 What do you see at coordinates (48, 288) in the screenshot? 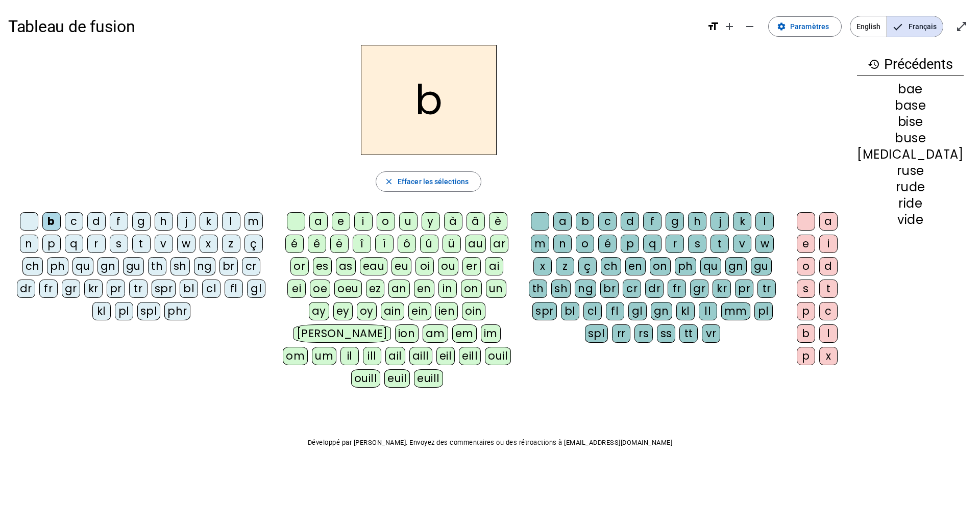
I see `div: fr` at bounding box center [48, 288].